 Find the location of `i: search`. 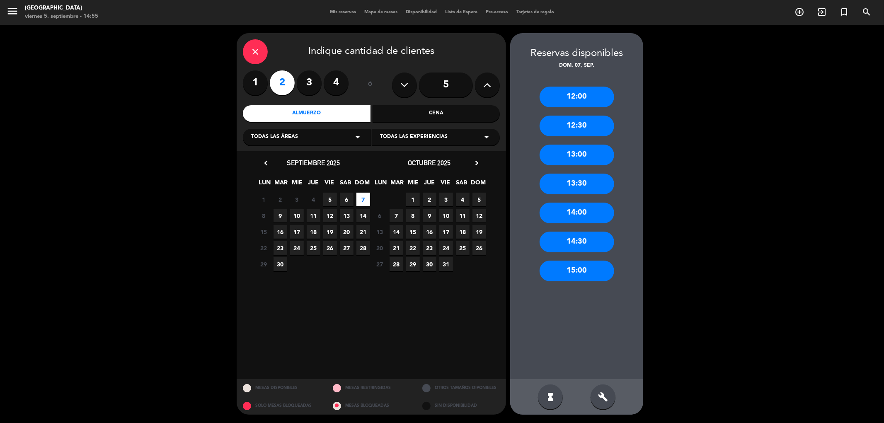

i: search is located at coordinates (866, 12).